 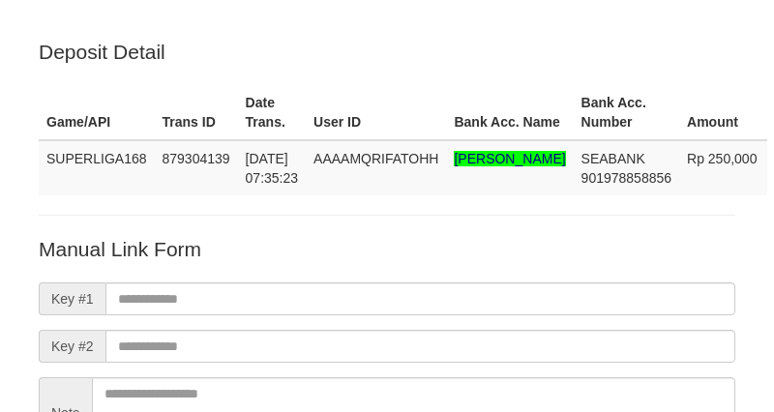 I want to click on span: Copy 901978858856 to clipboard, so click(x=626, y=178).